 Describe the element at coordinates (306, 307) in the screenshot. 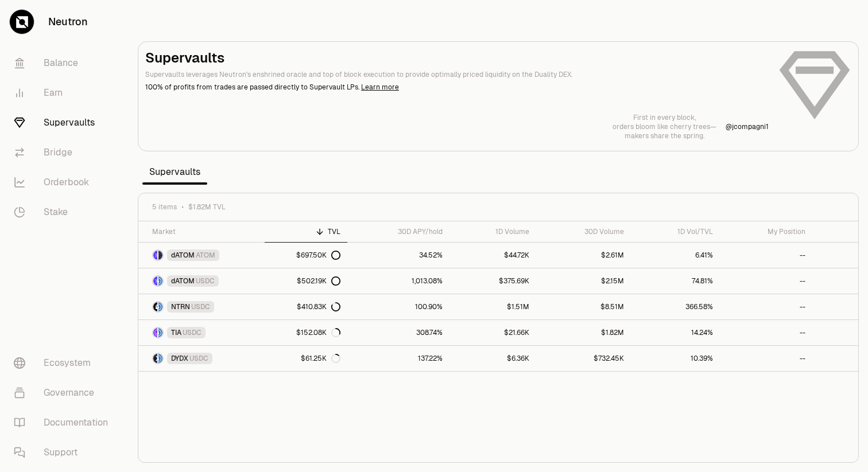

I see `a: $410.83K` at that location.